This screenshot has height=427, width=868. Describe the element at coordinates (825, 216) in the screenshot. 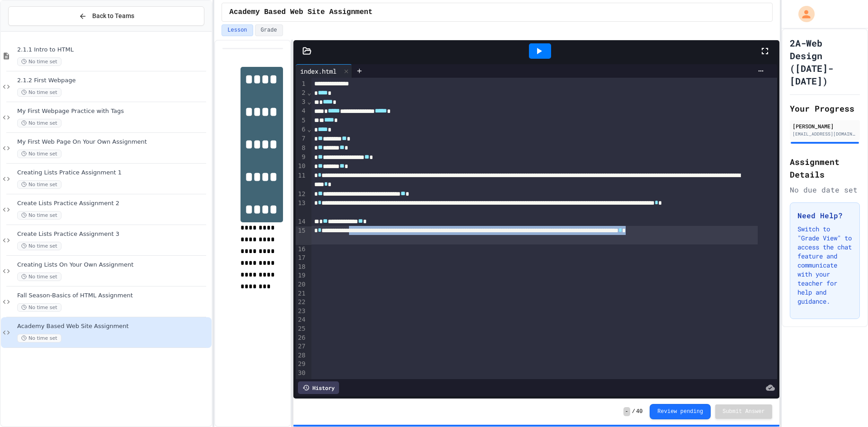

I see `h3: Need Help?` at that location.